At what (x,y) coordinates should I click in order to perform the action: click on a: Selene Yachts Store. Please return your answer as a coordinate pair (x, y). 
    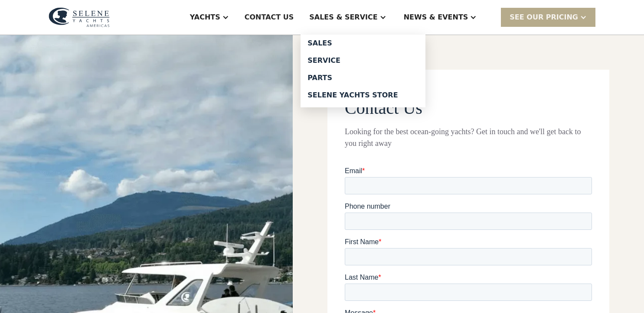
    Looking at the image, I should click on (363, 95).